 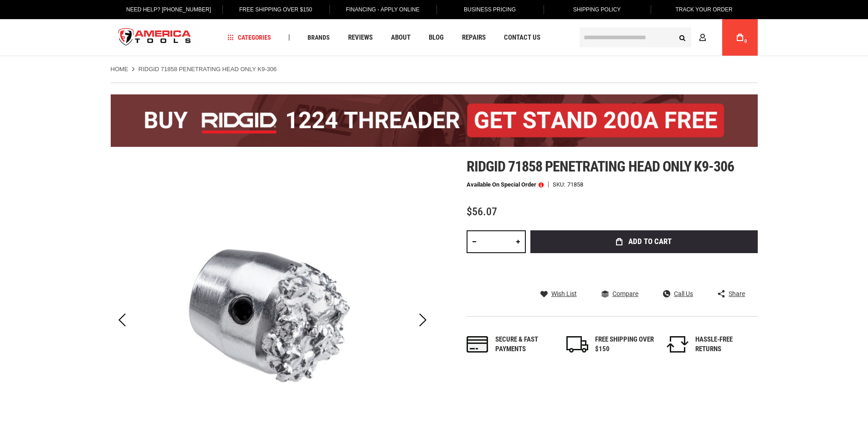 What do you see at coordinates (525, 344) in the screenshot?
I see `div: Secure & fast payments` at bounding box center [525, 344].